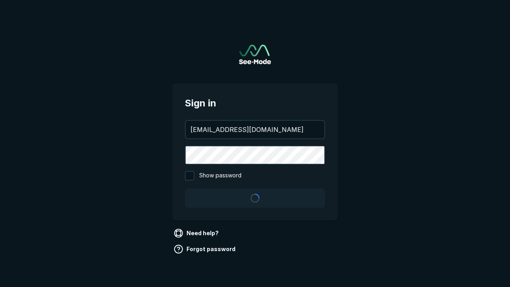 This screenshot has width=510, height=287. What do you see at coordinates (205, 249) in the screenshot?
I see `a: Forgot password` at bounding box center [205, 249].